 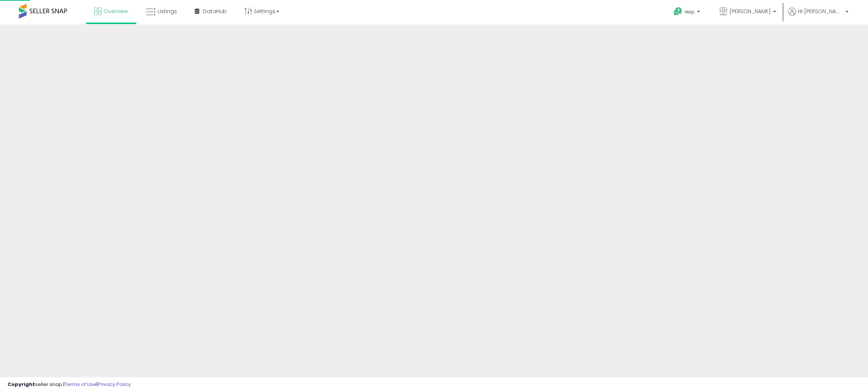 I want to click on i: Get Help, so click(x=678, y=12).